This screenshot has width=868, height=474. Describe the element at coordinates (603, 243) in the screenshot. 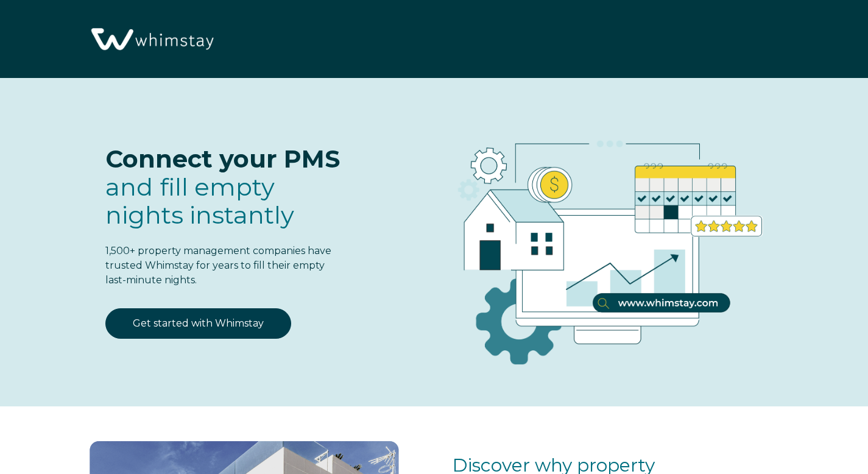

I see `img: RBO Ilustrations-03` at that location.